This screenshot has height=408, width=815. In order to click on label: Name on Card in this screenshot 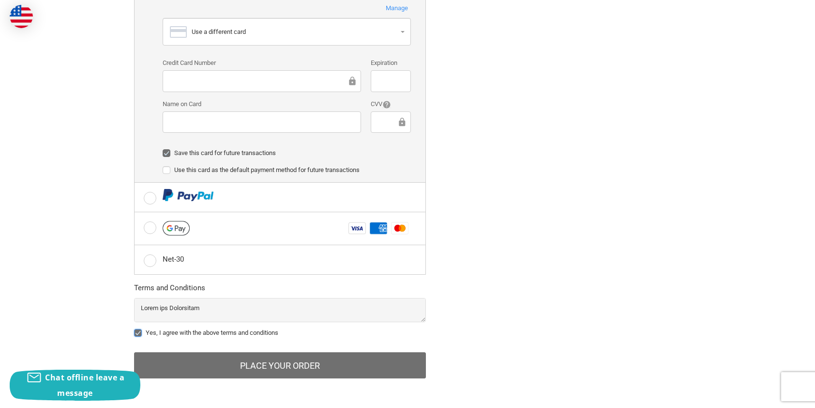, I will do `click(262, 104)`.